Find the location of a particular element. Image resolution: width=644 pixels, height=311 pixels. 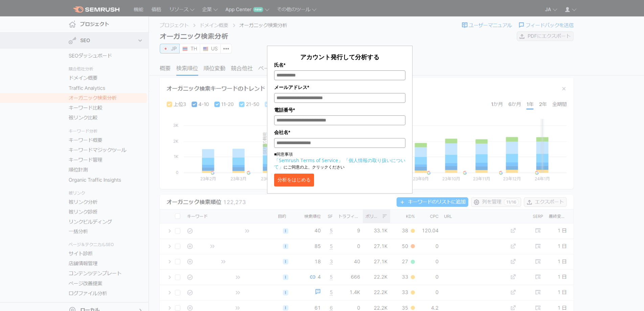

a: 「個人情報の取り扱いについて」 is located at coordinates (340, 163).